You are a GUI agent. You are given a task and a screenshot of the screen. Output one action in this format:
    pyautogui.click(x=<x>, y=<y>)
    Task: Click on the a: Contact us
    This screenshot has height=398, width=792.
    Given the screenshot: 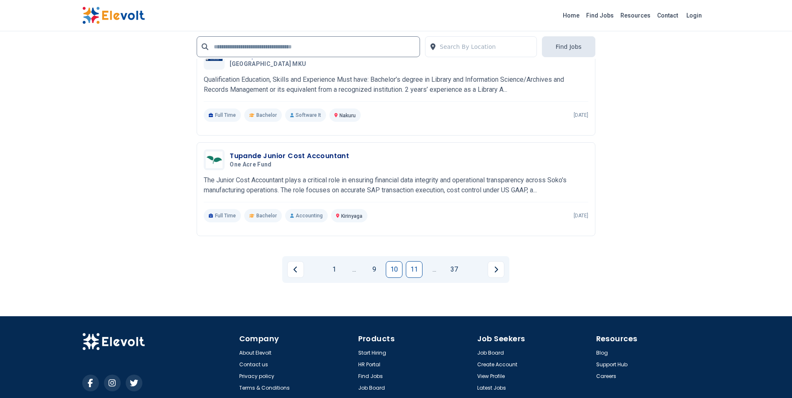 What is the action you would take?
    pyautogui.click(x=254, y=365)
    